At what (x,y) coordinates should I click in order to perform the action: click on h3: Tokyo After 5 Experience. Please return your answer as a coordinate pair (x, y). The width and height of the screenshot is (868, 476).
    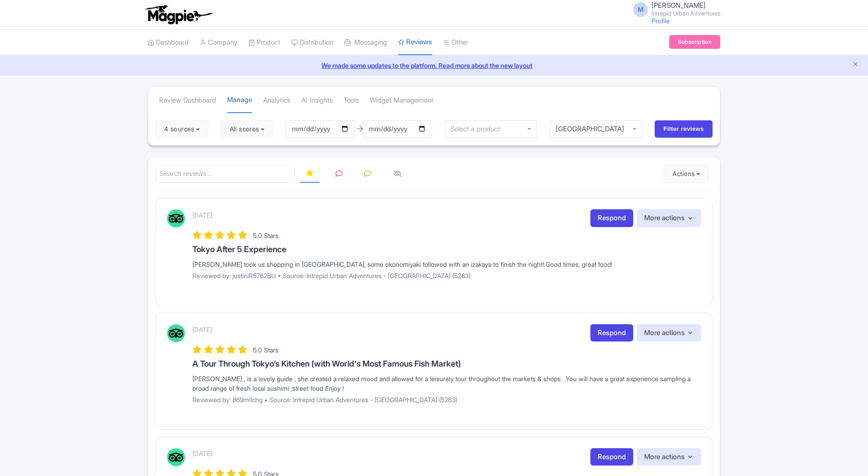
    Looking at the image, I should click on (447, 250).